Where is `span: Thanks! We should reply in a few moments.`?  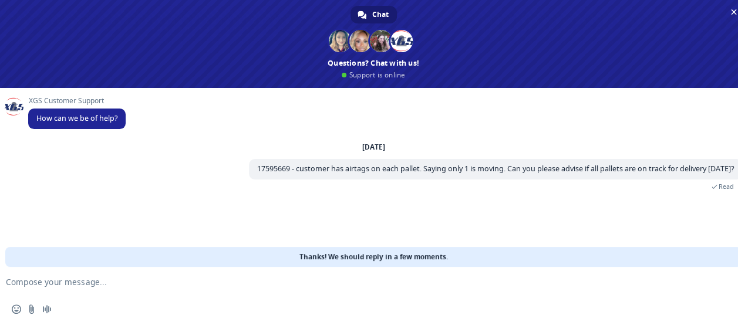
span: Thanks! We should reply in a few moments. is located at coordinates (374, 257).